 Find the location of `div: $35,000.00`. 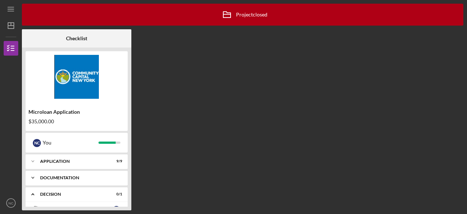

div: $35,000.00 is located at coordinates (77, 121).